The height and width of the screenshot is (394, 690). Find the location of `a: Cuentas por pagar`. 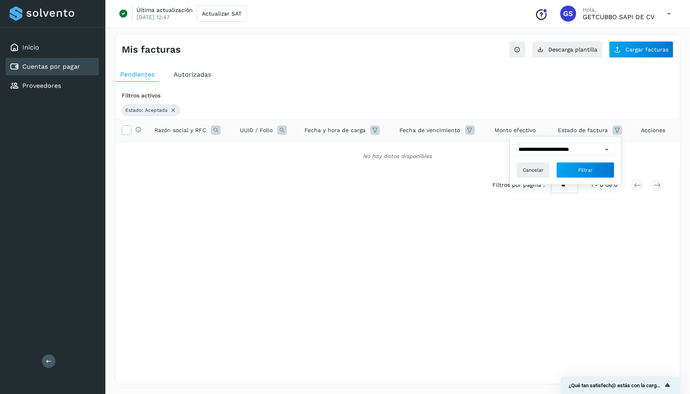

a: Cuentas por pagar is located at coordinates (51, 66).